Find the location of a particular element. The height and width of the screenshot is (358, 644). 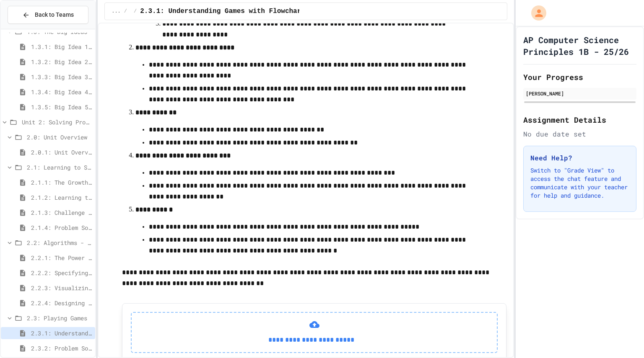

span: 2.0: Unit Overview is located at coordinates (59, 137).